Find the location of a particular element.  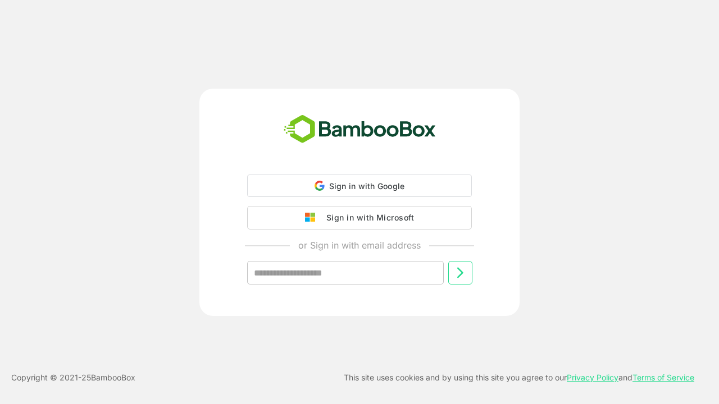

p: or Sign in with email address is located at coordinates (359, 245).